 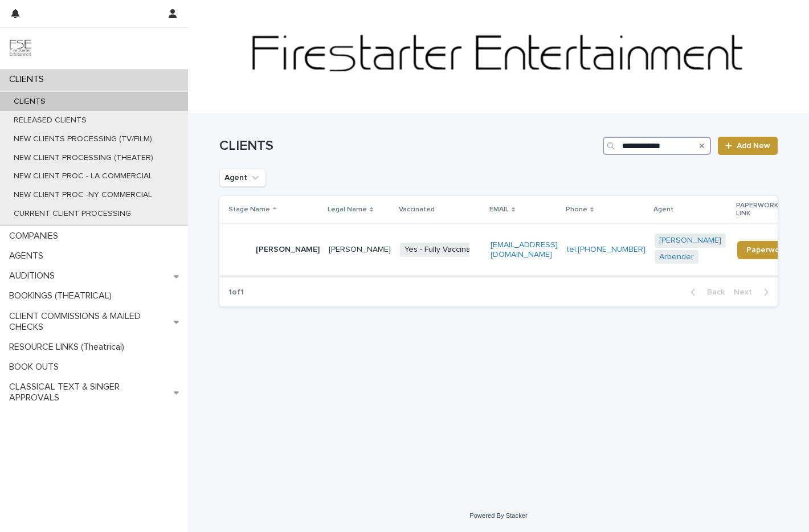 I want to click on a: Powered By Stacker, so click(x=498, y=516).